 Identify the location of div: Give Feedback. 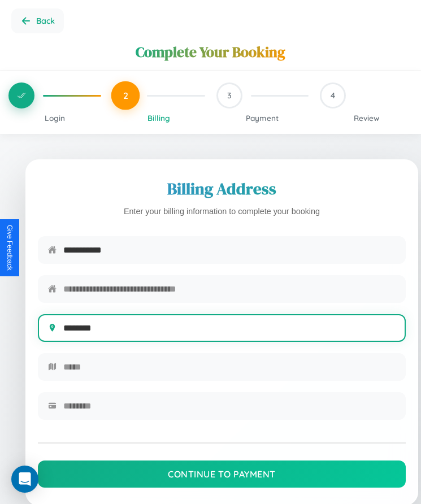
(10, 247).